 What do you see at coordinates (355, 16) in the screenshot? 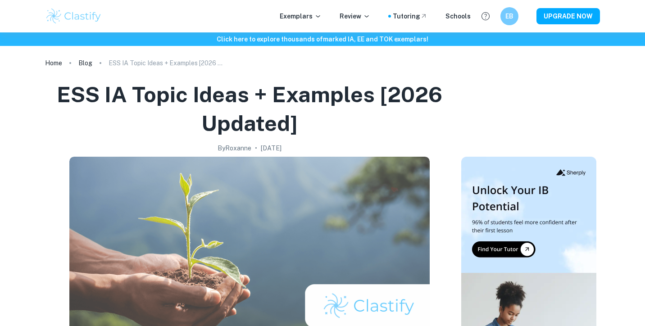
I see `p: Review` at bounding box center [355, 16].